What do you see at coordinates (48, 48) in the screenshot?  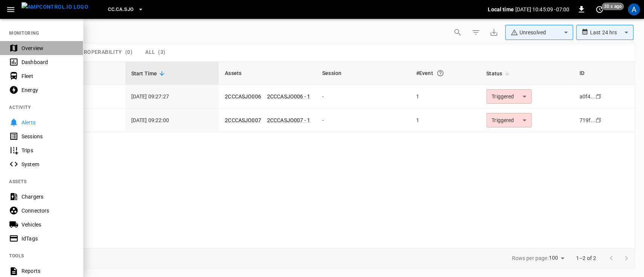 I see `div: Overview` at bounding box center [48, 48].